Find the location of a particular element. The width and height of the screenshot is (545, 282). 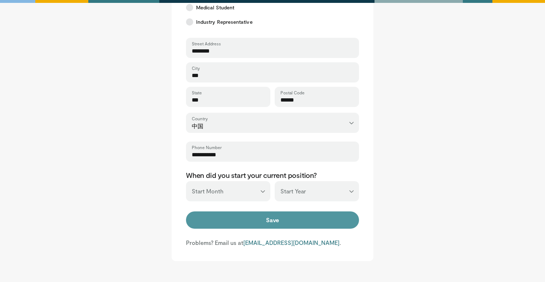

p: Problems? Email us at . is located at coordinates (273, 243).